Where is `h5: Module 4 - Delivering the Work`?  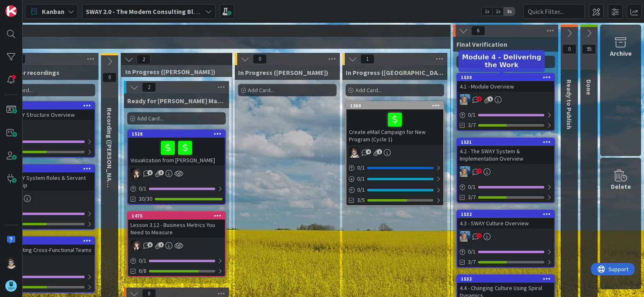
h5: Module 4 - Delivering the Work is located at coordinates (501, 61).